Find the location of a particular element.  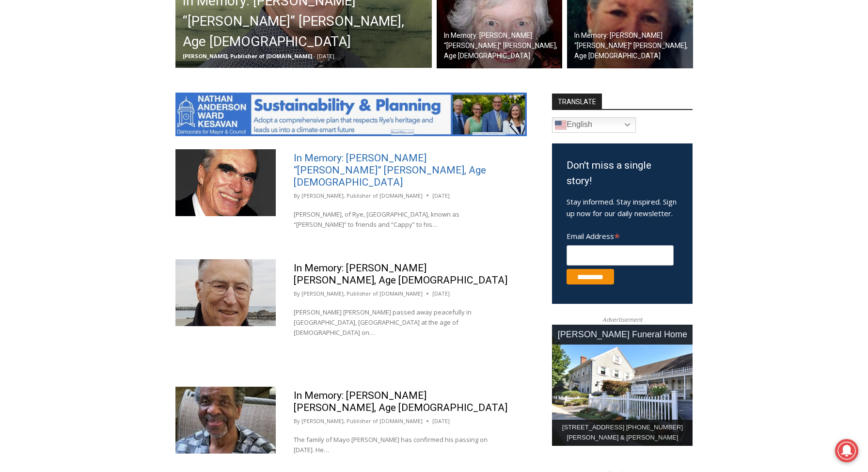

img: en is located at coordinates (561, 125).